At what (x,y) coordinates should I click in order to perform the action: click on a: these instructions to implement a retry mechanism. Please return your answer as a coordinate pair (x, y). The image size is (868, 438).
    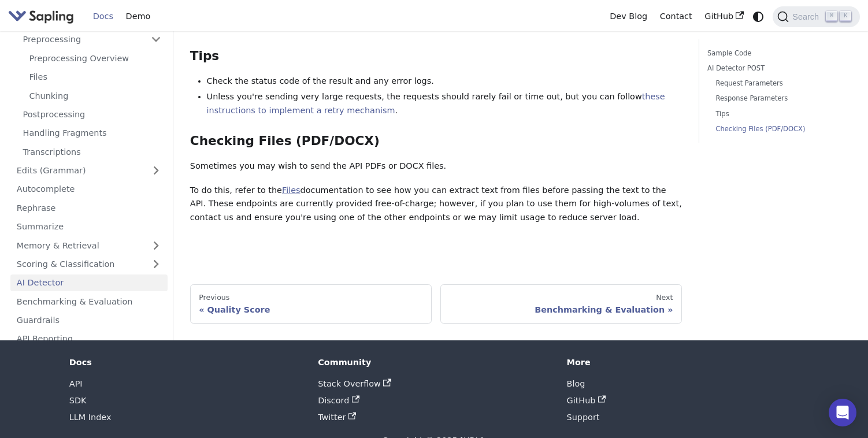
    Looking at the image, I should click on (436, 104).